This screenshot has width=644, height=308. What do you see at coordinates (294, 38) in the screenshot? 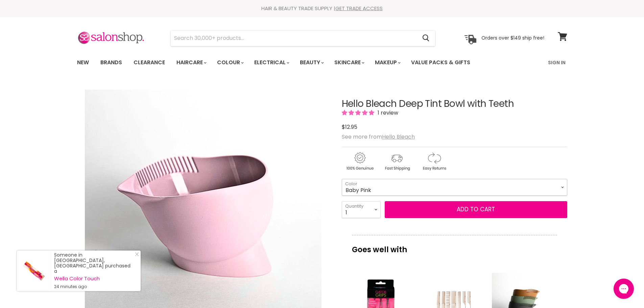
I see `input: Search` at bounding box center [294, 38].